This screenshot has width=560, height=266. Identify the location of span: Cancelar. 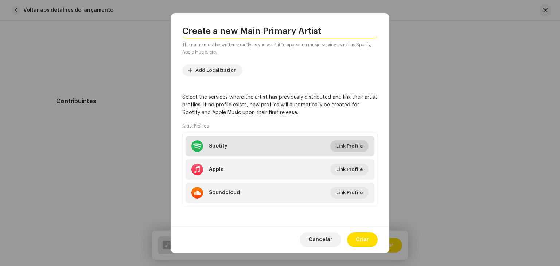
(321, 240).